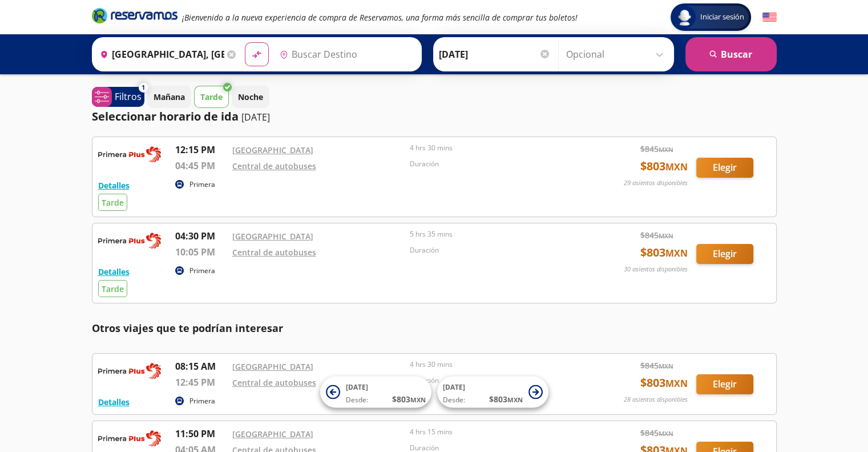 The image size is (868, 452). What do you see at coordinates (160, 54) in the screenshot?
I see `input: Buscar Origen` at bounding box center [160, 54].